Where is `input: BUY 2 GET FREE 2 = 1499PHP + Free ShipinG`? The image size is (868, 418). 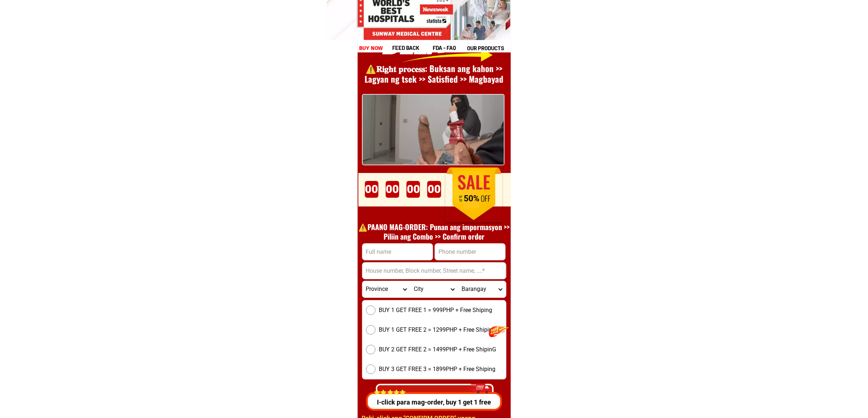 input: BUY 2 GET FREE 2 = 1499PHP + Free ShipinG is located at coordinates (370, 350).